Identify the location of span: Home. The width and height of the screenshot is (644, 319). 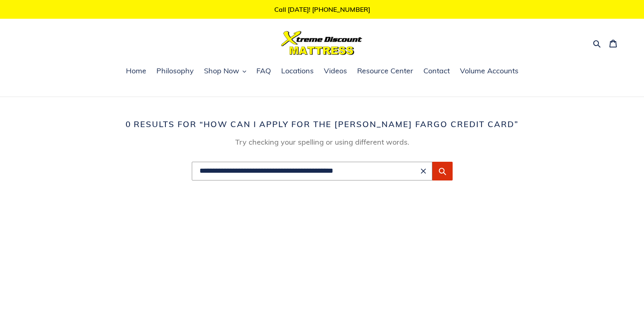
(136, 71).